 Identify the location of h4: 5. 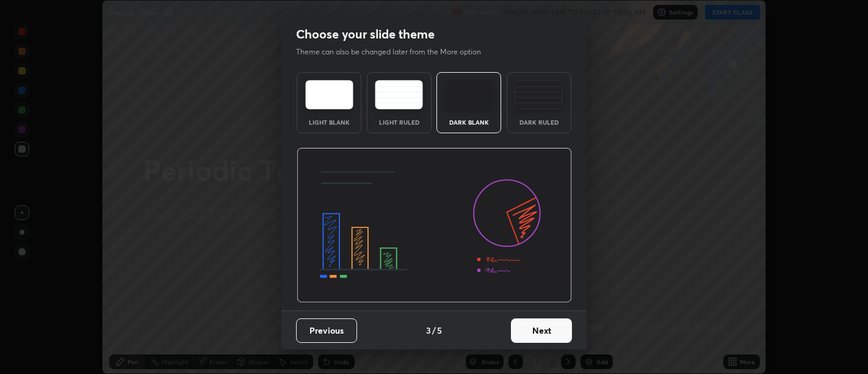
(440, 330).